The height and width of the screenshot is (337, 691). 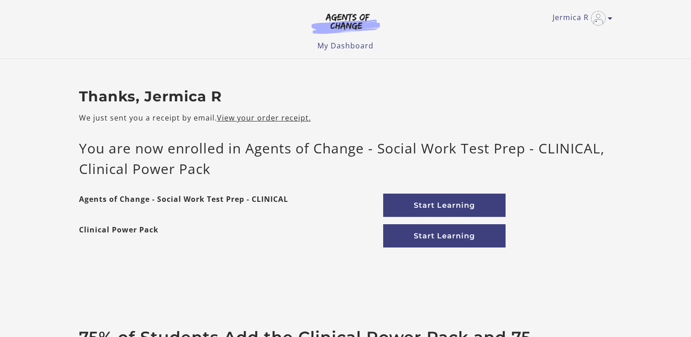 I want to click on a: My Dashboard, so click(x=345, y=46).